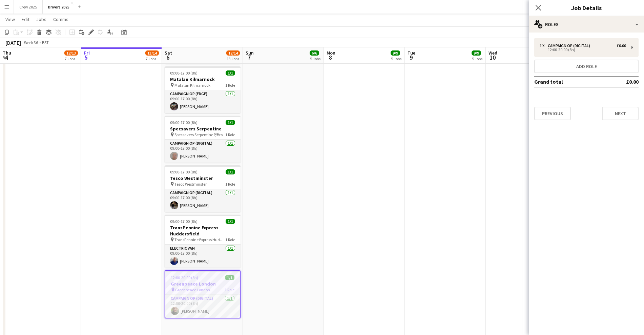 This screenshot has width=644, height=335. Describe the element at coordinates (42, 19) in the screenshot. I see `a: Jobs` at that location.